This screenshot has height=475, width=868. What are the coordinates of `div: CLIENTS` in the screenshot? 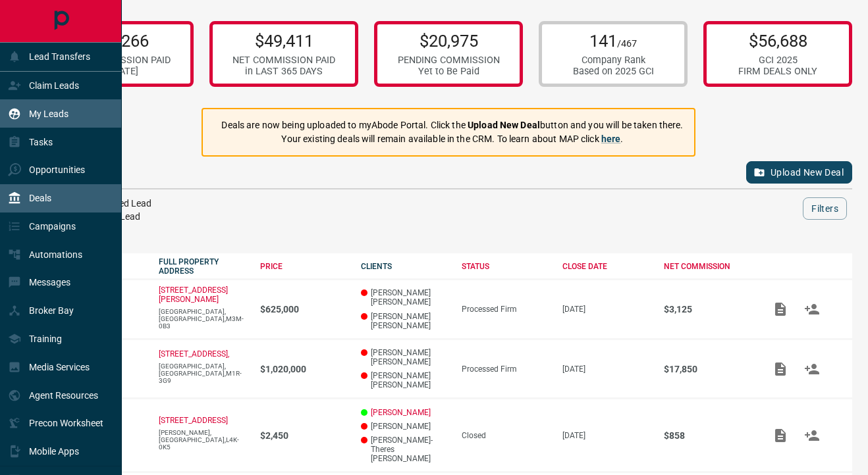 It's located at (404, 267).